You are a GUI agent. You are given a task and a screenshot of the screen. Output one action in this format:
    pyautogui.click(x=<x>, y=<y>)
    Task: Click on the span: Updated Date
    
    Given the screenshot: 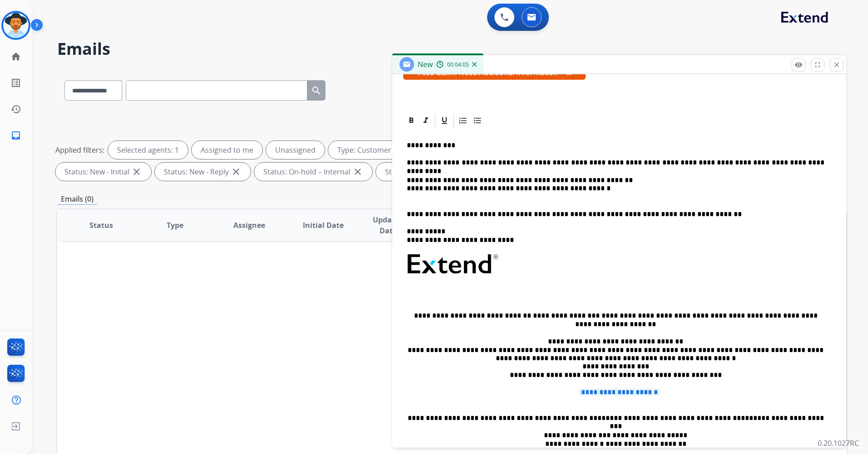 What is the action you would take?
    pyautogui.click(x=388, y=225)
    